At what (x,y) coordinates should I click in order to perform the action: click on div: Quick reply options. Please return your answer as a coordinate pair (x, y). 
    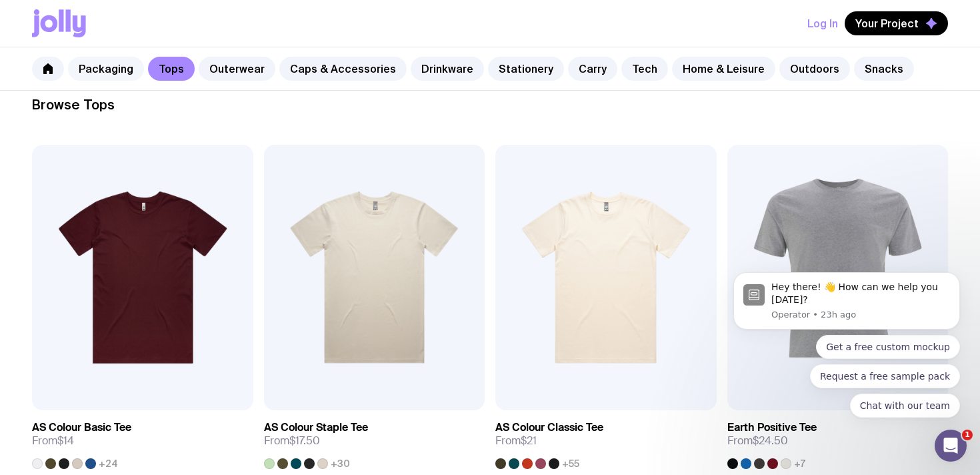
    Looking at the image, I should click on (133, 207).